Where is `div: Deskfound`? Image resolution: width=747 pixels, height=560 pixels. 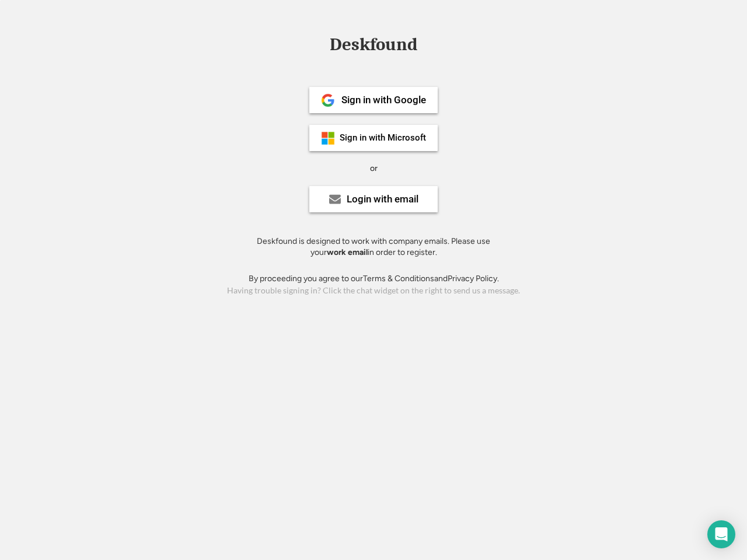 div: Deskfound is located at coordinates (373, 44).